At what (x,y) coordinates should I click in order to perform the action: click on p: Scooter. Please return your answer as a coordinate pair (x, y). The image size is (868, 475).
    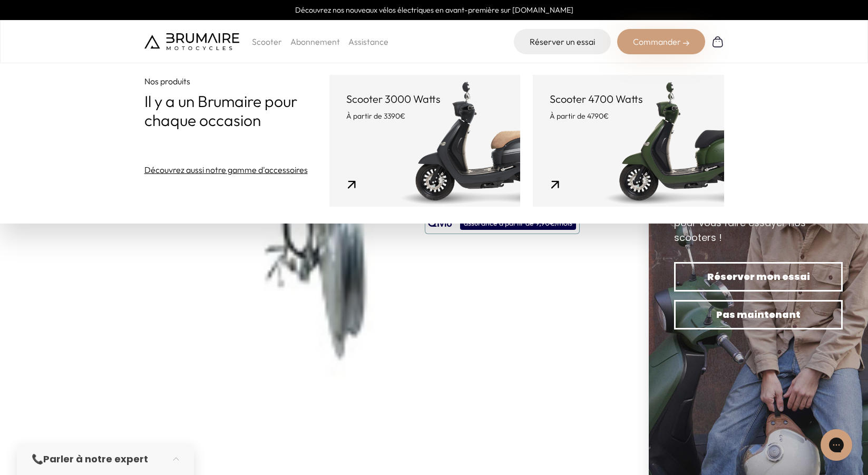
    Looking at the image, I should click on (267, 42).